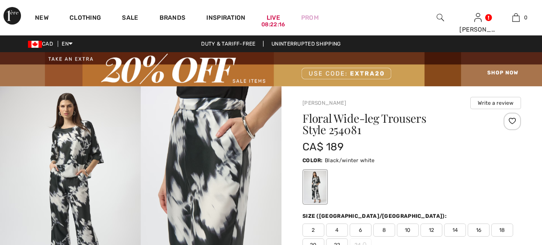 This screenshot has height=245, width=542. What do you see at coordinates (526, 17) in the screenshot?
I see `span: 0` at bounding box center [526, 17].